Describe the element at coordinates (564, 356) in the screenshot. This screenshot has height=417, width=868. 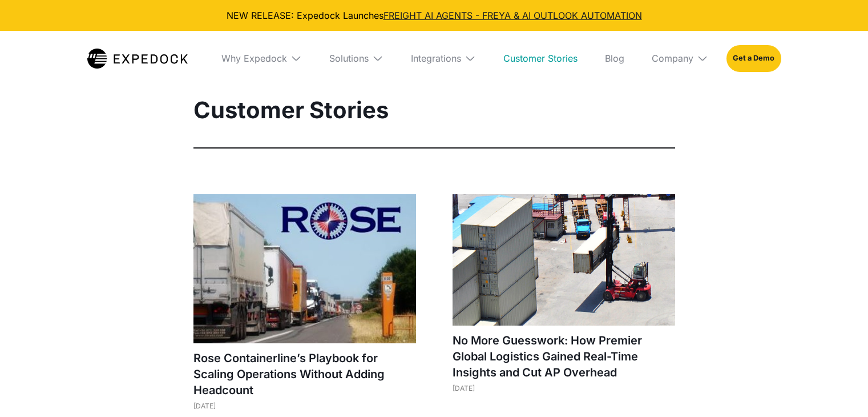
I see `h1: No More Guesswork: How Premier Global Logistics Gained Real-Time Insights and Cut AP Overhead` at that location.